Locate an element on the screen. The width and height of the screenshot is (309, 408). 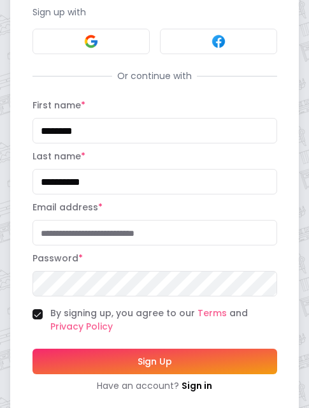
div: Have an account? is located at coordinates (155, 386).